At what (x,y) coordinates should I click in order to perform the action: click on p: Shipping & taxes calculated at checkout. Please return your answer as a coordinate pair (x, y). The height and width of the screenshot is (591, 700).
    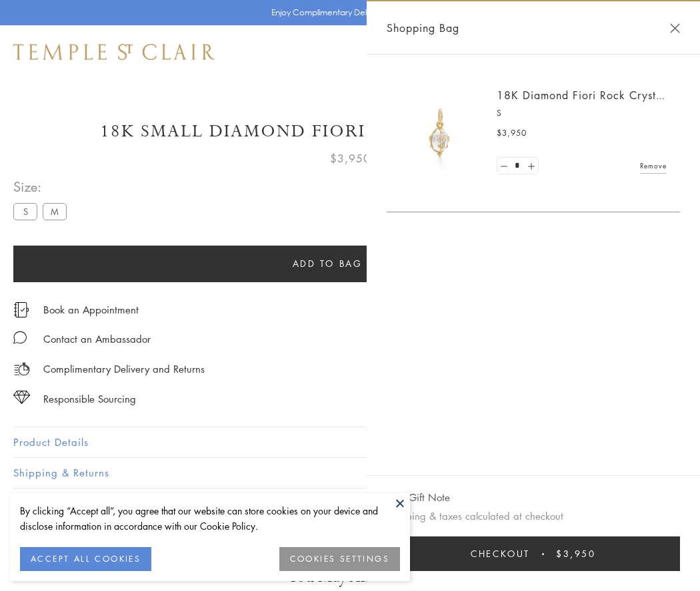
    Looking at the image, I should click on (533, 516).